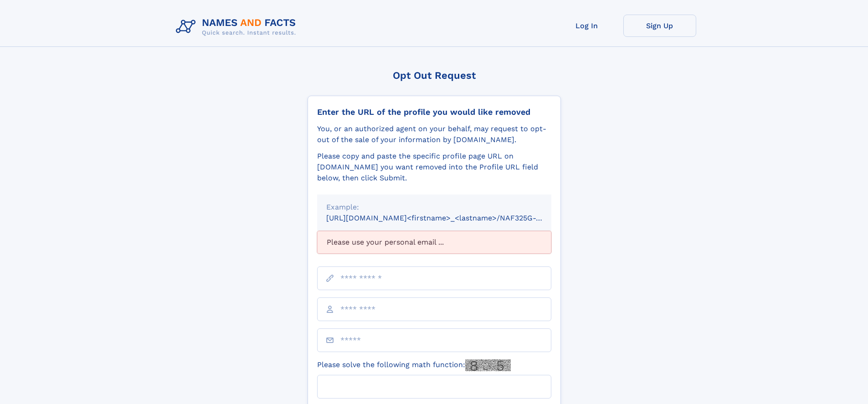  Describe the element at coordinates (660, 25) in the screenshot. I see `a: Sign Up` at that location.